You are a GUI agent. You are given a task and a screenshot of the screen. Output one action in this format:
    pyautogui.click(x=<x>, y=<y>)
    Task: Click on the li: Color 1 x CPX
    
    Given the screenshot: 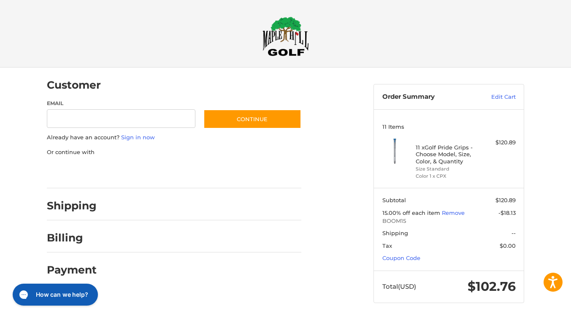 What is the action you would take?
    pyautogui.click(x=447, y=176)
    